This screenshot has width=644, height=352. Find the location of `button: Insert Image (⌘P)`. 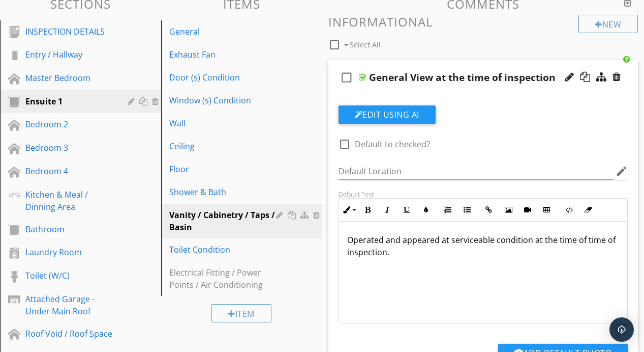

button: Insert Image (⌘P) is located at coordinates (509, 210).